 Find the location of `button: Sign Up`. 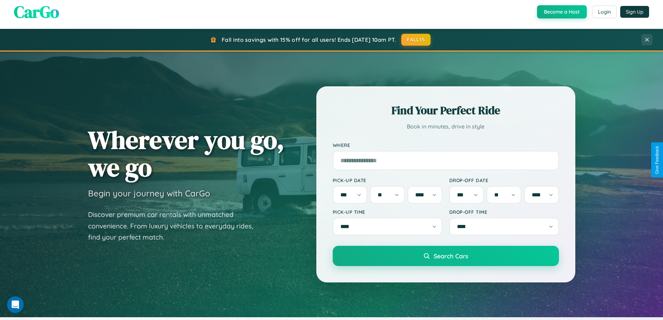

button: Sign Up is located at coordinates (634, 12).